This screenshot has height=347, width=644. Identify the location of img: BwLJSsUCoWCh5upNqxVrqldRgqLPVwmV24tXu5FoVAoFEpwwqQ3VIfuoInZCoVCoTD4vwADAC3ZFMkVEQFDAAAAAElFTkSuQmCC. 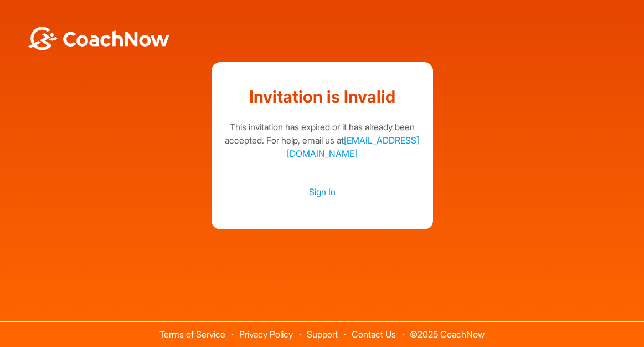
(99, 38).